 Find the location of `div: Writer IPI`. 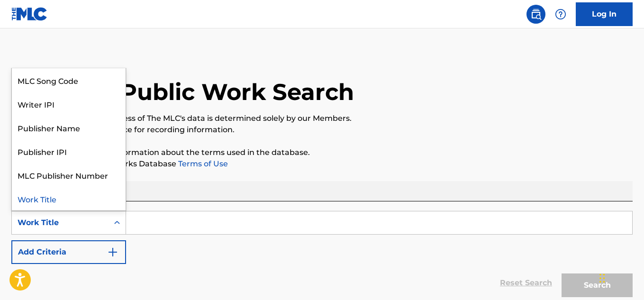

div: Writer IPI is located at coordinates (69, 104).